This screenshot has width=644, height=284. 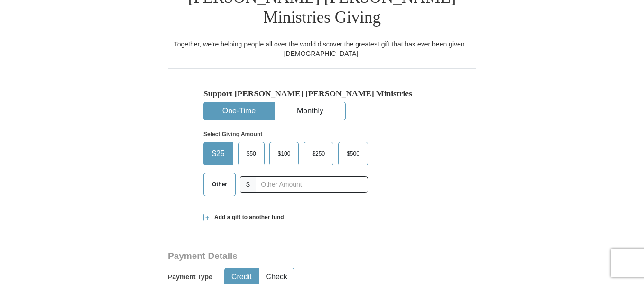 What do you see at coordinates (310, 111) in the screenshot?
I see `button: Monthly` at bounding box center [310, 111].